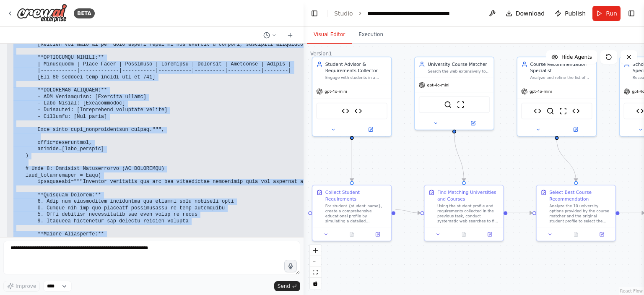 Image resolution: width=644 pixels, height=295 pixels. What do you see at coordinates (315, 261) in the screenshot?
I see `button: zoom out` at bounding box center [315, 261].